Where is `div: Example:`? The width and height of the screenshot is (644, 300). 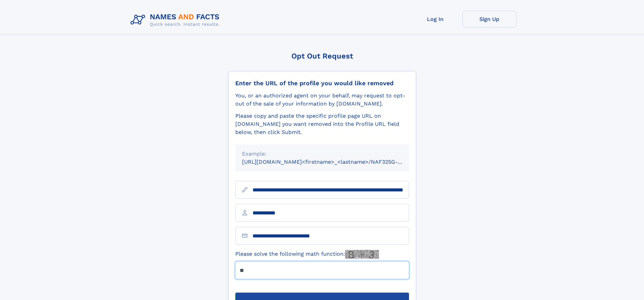
div: Example: is located at coordinates (322, 154).